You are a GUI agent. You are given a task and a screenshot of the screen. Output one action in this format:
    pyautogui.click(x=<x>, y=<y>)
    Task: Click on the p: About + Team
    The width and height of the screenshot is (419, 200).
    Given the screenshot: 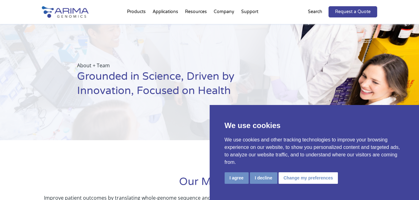 What is the action you would take?
    pyautogui.click(x=177, y=66)
    